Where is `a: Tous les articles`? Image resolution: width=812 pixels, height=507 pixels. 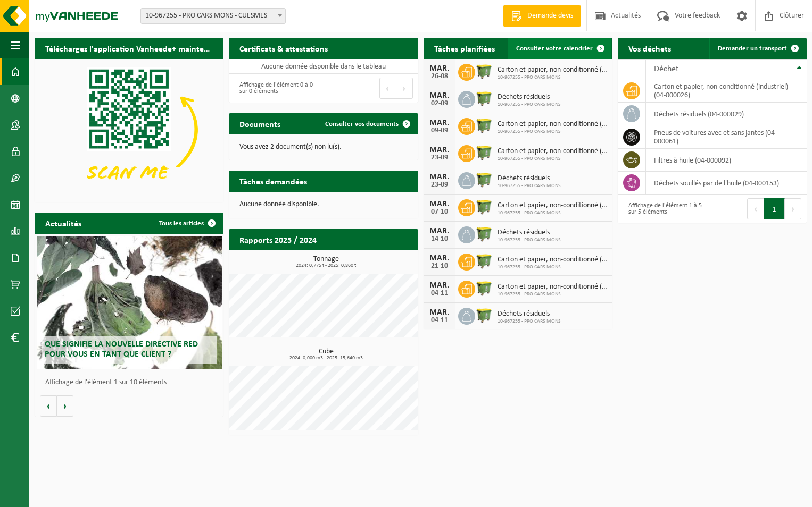
a: Tous les articles is located at coordinates (186, 223).